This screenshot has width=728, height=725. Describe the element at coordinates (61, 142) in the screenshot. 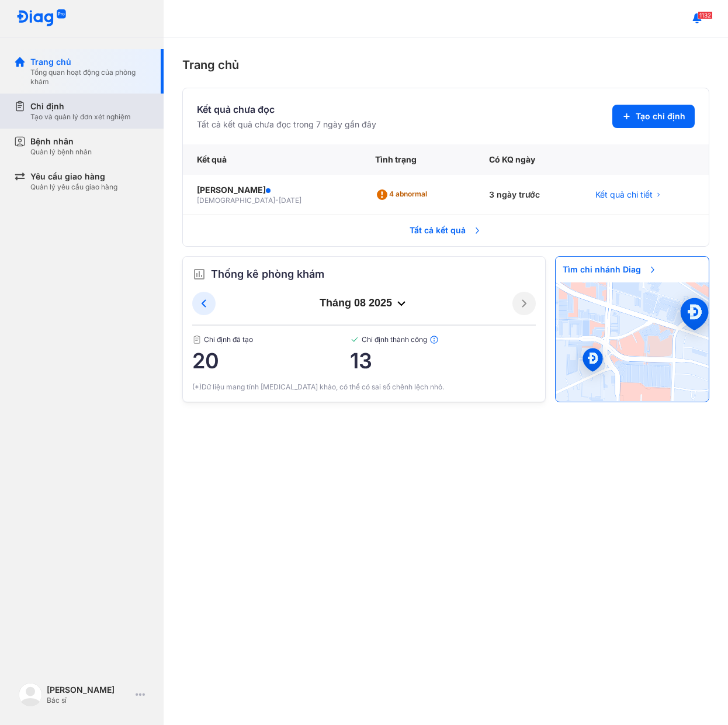

I see `div: Bệnh nhân` at that location.